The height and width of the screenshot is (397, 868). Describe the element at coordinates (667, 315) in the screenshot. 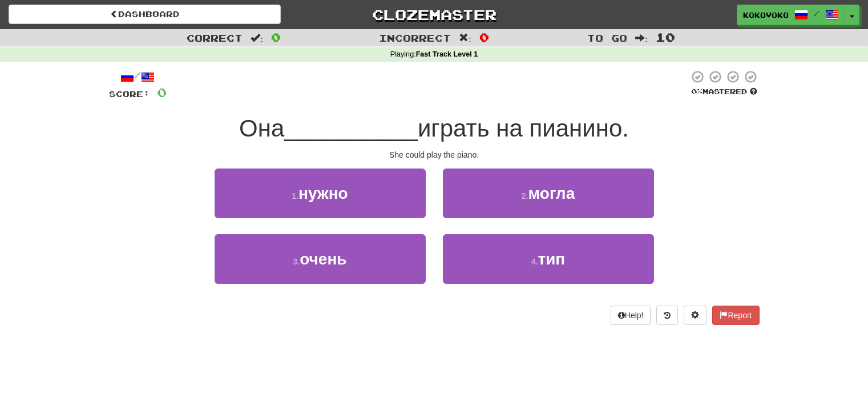

I see `button: Round history (alt+y)` at that location.